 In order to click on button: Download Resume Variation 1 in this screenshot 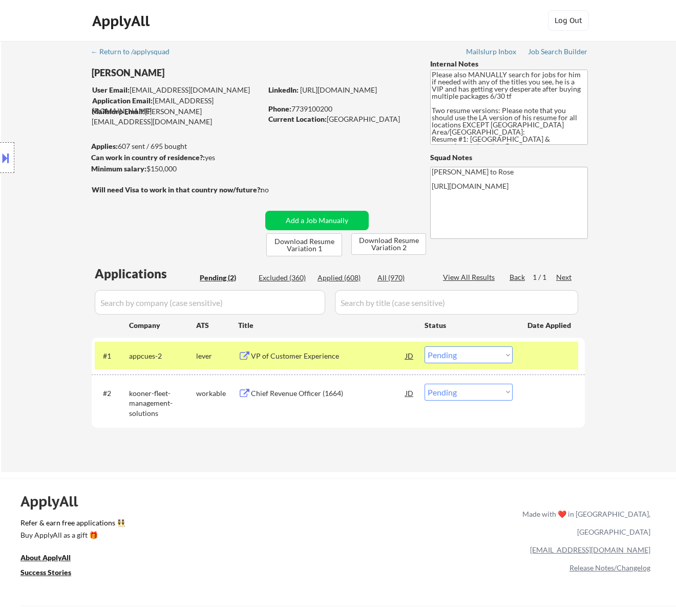, I will do `click(304, 245)`.